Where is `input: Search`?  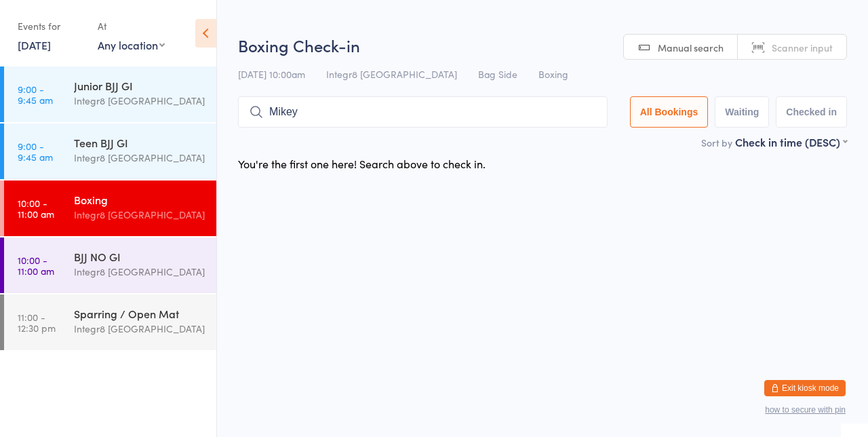
input: Search is located at coordinates (422, 112).